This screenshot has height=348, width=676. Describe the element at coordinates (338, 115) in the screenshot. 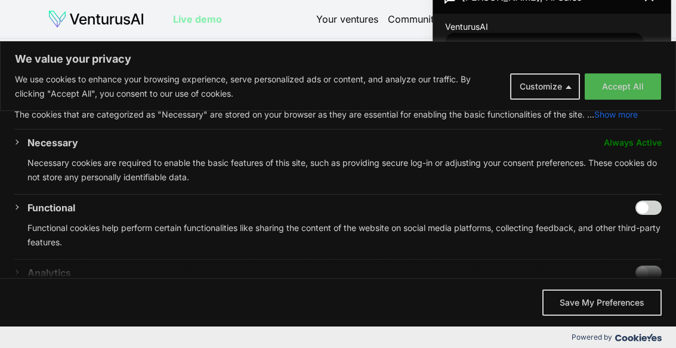

I see `p: The cookies that are categorized as "Necessary" are stored on your browser as they are essential ...` at that location.